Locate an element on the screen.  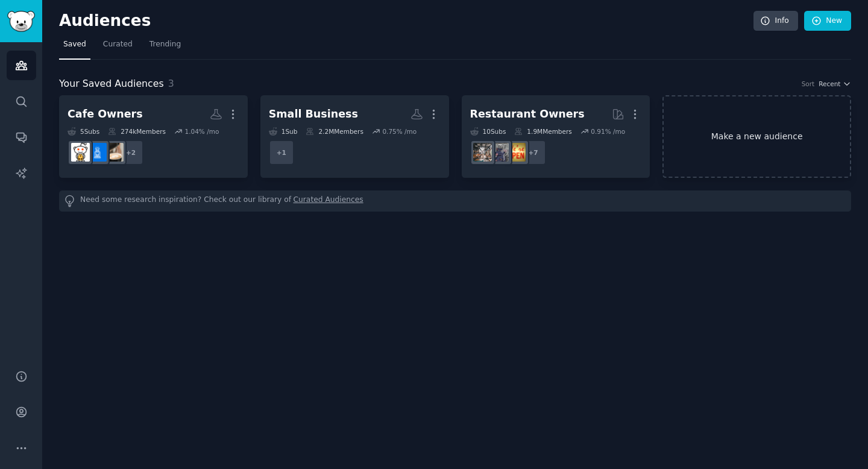
a: Info is located at coordinates (776, 21).